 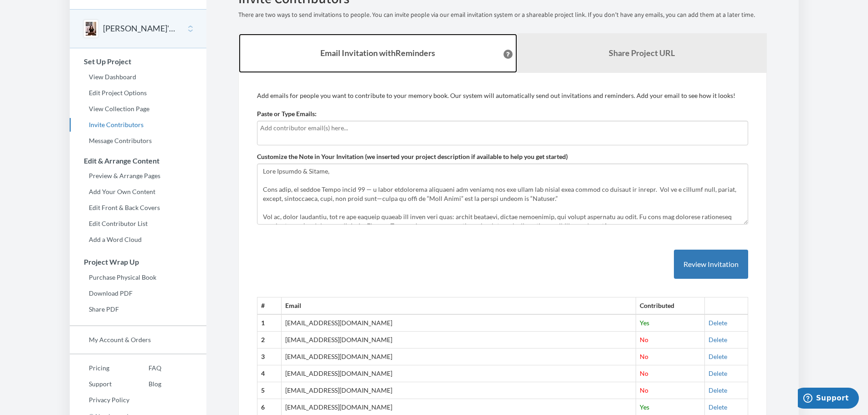 I want to click on th: 2, so click(x=269, y=340).